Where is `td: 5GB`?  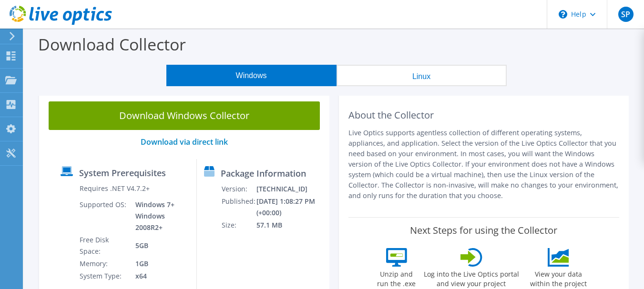 td: 5GB is located at coordinates (158, 246).